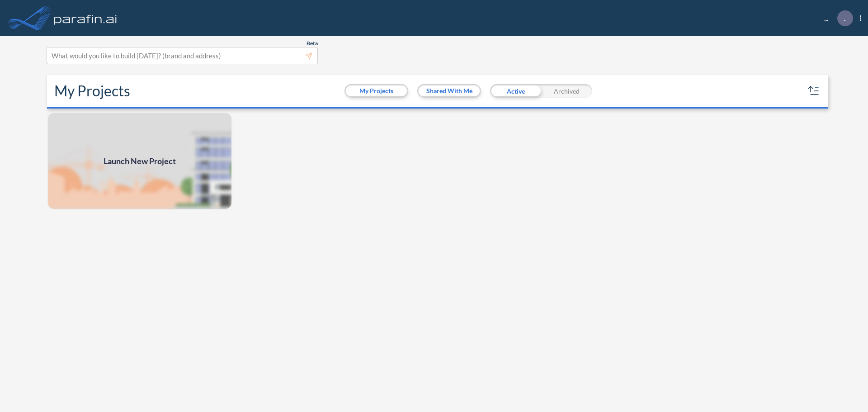  What do you see at coordinates (140, 161) in the screenshot?
I see `a: Launch New Project` at bounding box center [140, 161].